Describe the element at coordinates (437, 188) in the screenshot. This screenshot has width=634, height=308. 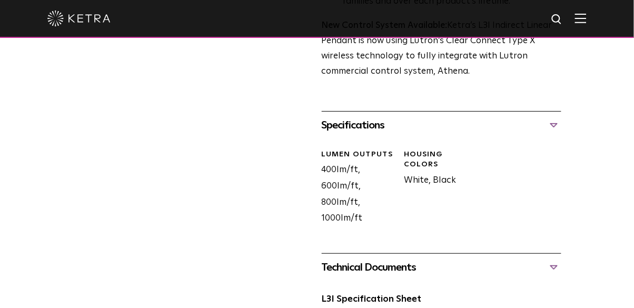
I see `div: White, Black` at that location.